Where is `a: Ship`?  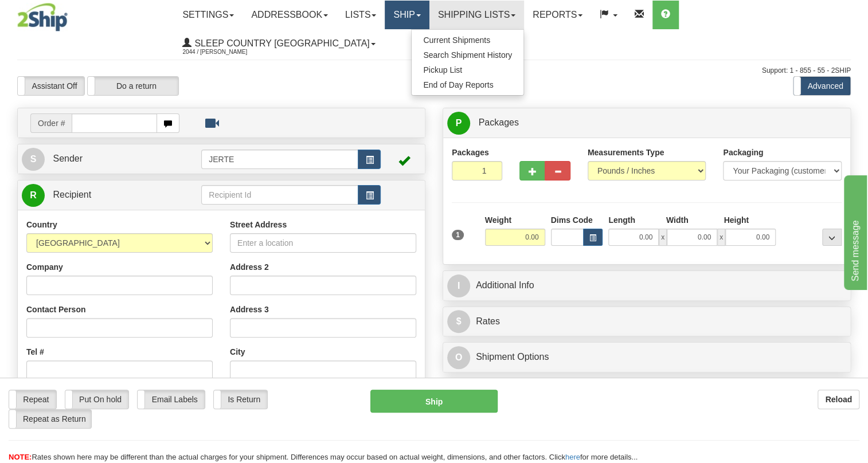 a: Ship is located at coordinates (406, 15).